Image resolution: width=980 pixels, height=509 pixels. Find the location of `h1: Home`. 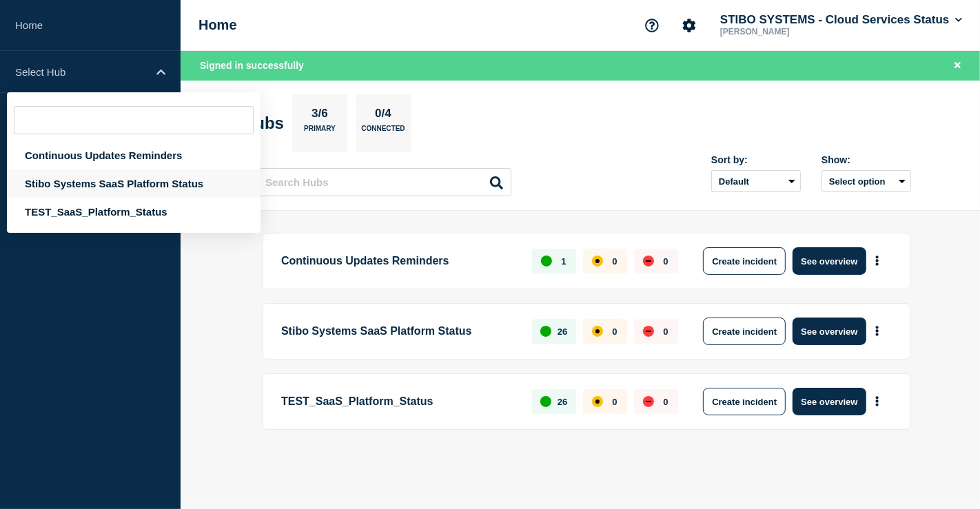

h1: Home is located at coordinates (218, 25).